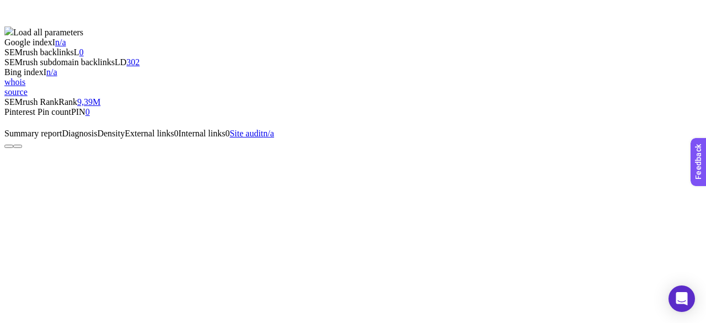 Image resolution: width=706 pixels, height=323 pixels. Describe the element at coordinates (9, 31) in the screenshot. I see `img: seoquake-icon.svg` at that location.